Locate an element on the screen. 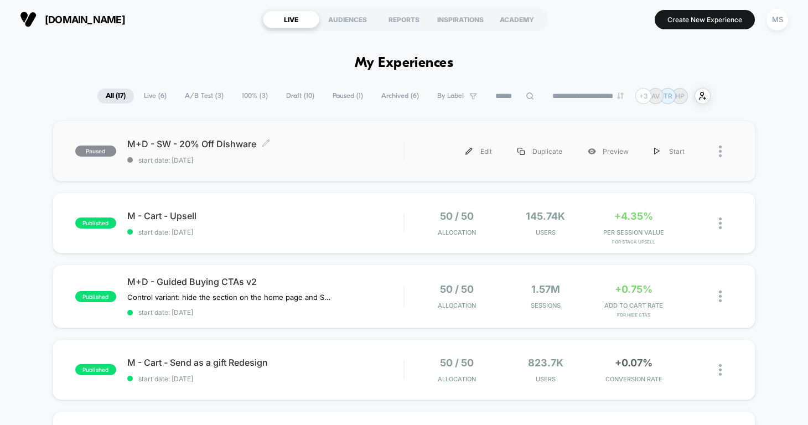  h1: My Experiences is located at coordinates (404, 63).